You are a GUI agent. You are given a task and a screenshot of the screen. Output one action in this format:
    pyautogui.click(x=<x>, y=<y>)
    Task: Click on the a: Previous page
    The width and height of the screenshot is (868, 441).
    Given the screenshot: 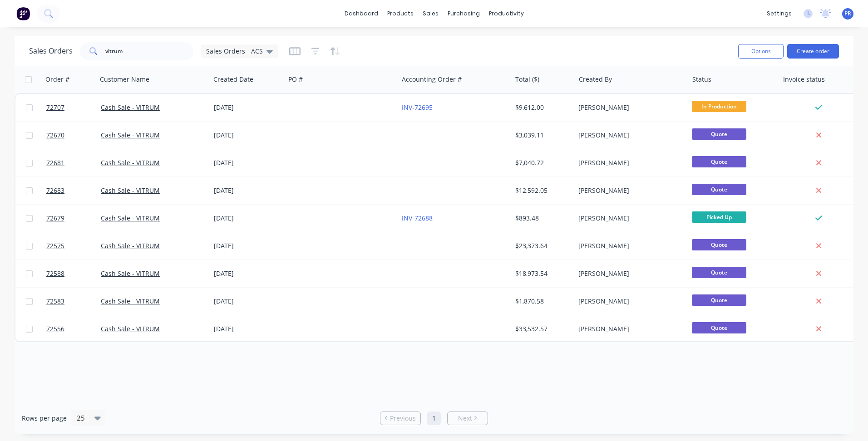 What is the action you would take?
    pyautogui.click(x=400, y=418)
    